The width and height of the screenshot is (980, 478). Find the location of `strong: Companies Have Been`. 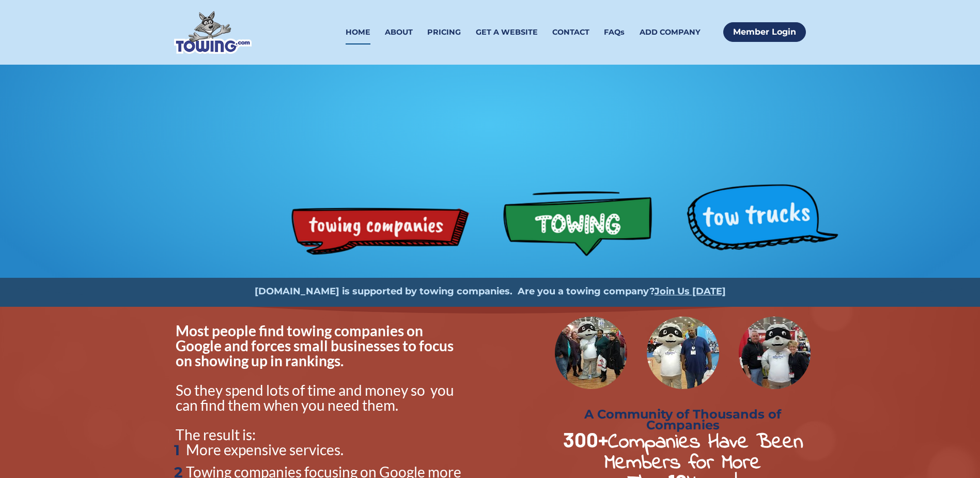

strong: Companies Have Been is located at coordinates (706, 442).